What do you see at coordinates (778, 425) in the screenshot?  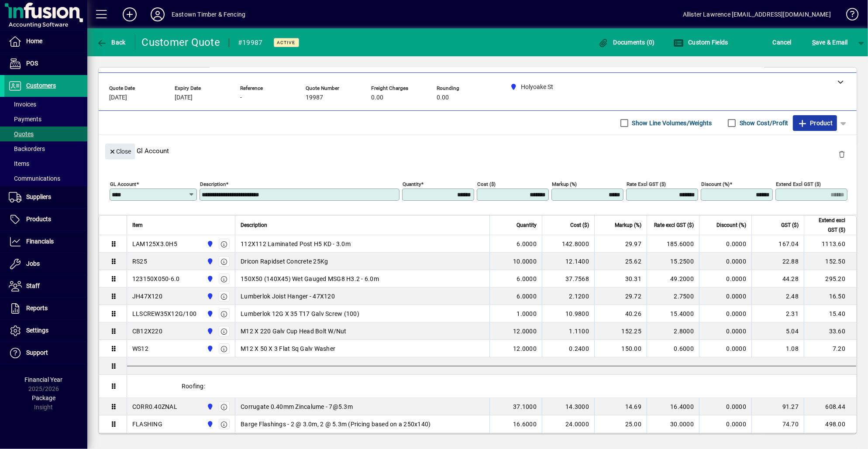 I see `td: 74.70` at bounding box center [778, 425].